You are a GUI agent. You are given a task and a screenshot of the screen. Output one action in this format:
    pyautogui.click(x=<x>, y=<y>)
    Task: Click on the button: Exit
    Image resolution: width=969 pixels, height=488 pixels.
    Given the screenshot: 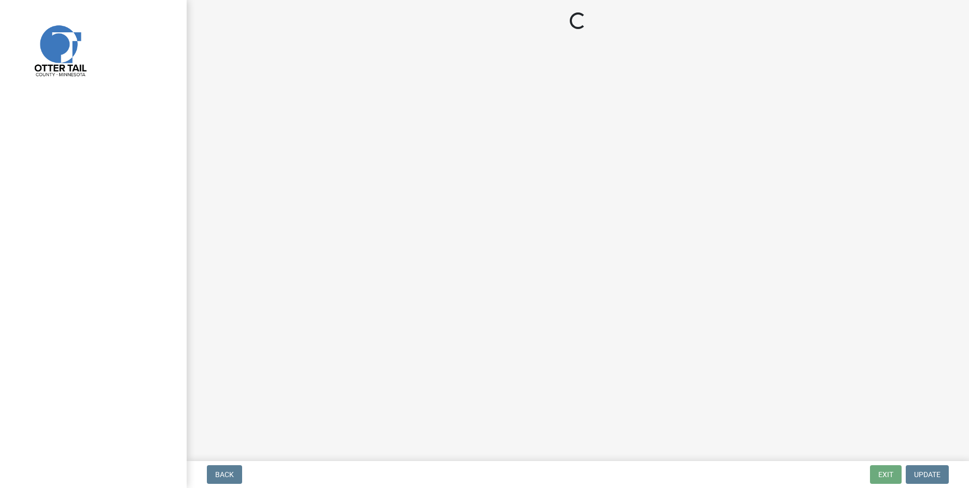 What is the action you would take?
    pyautogui.click(x=885, y=474)
    